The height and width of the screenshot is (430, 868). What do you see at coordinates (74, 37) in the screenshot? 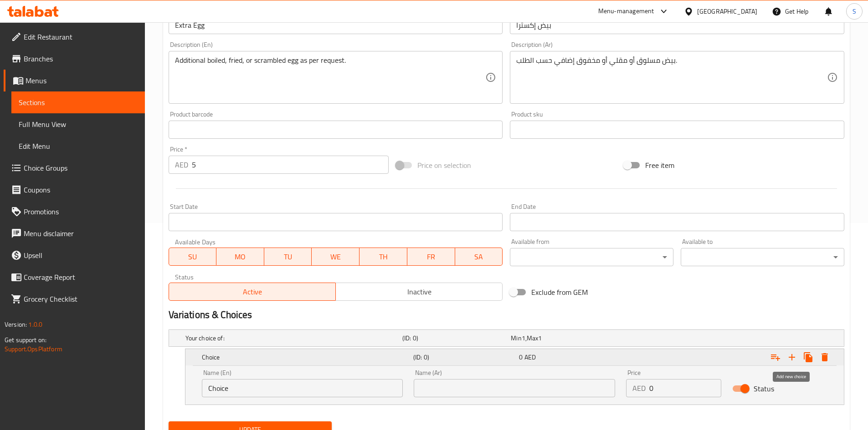
I see `a: Edit Restaurant` at bounding box center [74, 37].